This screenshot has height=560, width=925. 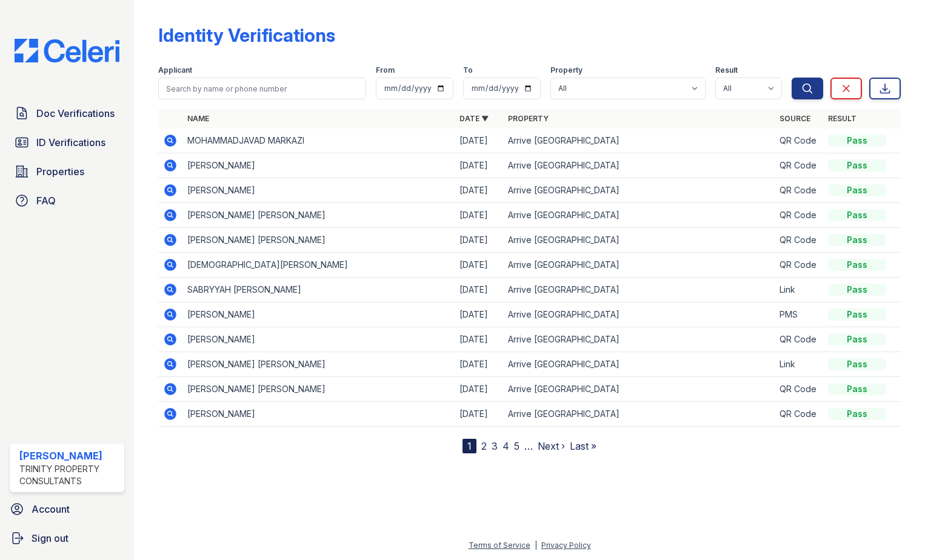 What do you see at coordinates (175, 71) in the screenshot?
I see `label: Applicant` at bounding box center [175, 71].